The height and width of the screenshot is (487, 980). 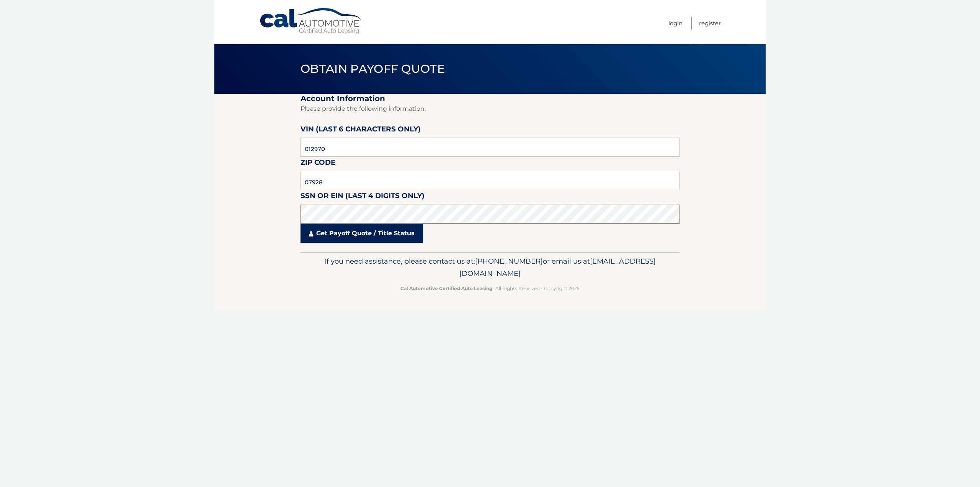 What do you see at coordinates (362, 233) in the screenshot?
I see `a: Get Payoff Quote / Title Status` at bounding box center [362, 233].